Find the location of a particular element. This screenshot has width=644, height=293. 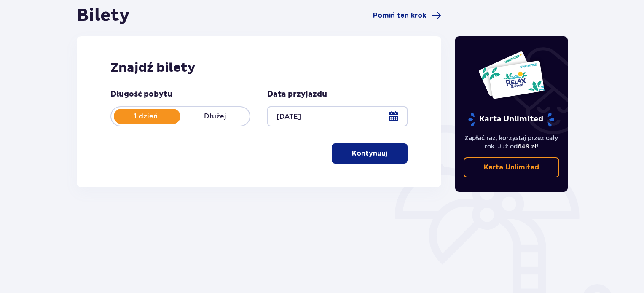

a: Pomiń ten krok is located at coordinates (407, 16).